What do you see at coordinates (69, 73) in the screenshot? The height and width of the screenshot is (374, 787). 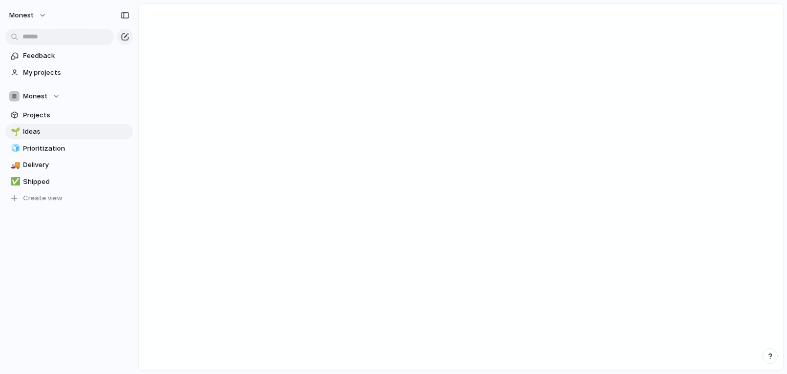 I see `a: My projects` at bounding box center [69, 73].